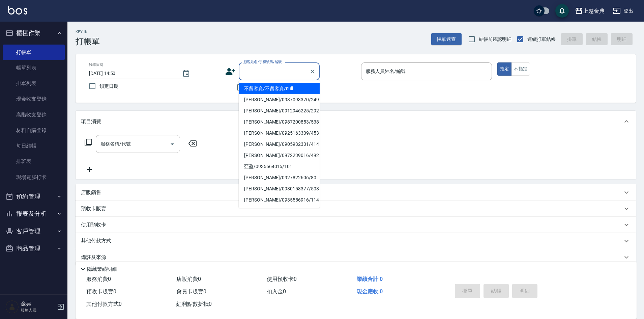 This screenshot has height=319, width=644. Describe the element at coordinates (562, 10) in the screenshot. I see `button: save` at that location.